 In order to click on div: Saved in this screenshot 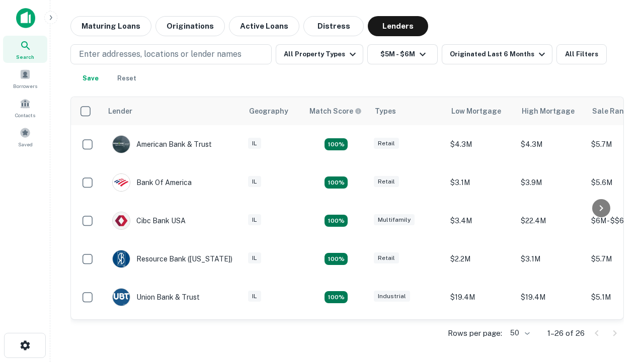, I will do `click(25, 137)`.